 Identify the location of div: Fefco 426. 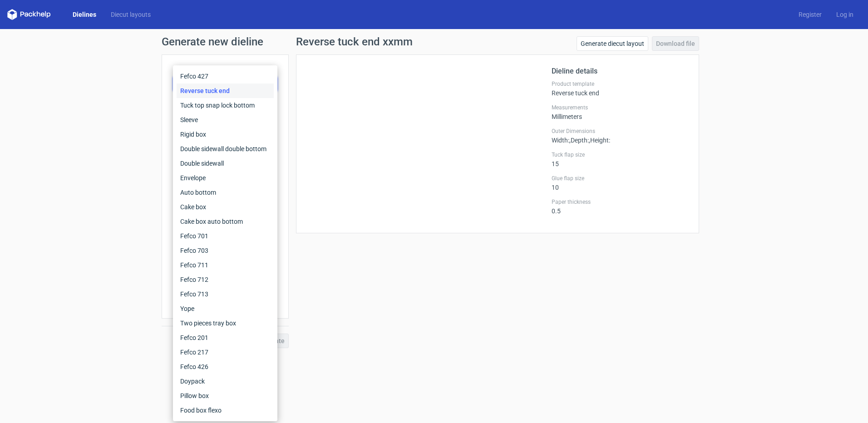
(225, 367).